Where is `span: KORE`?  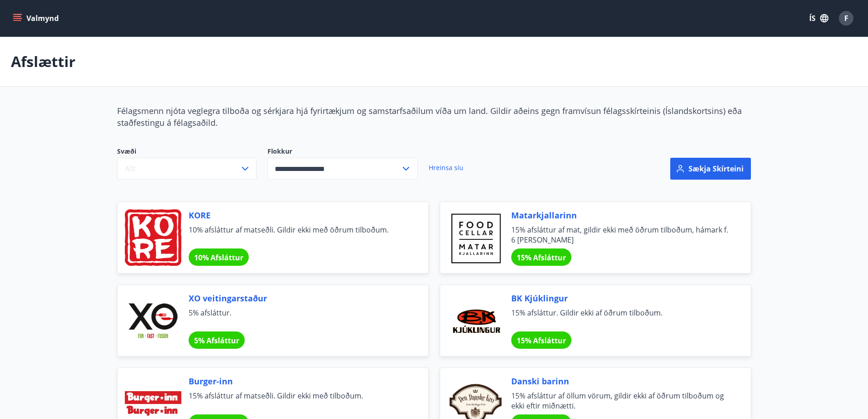
span: KORE is located at coordinates (298, 215).